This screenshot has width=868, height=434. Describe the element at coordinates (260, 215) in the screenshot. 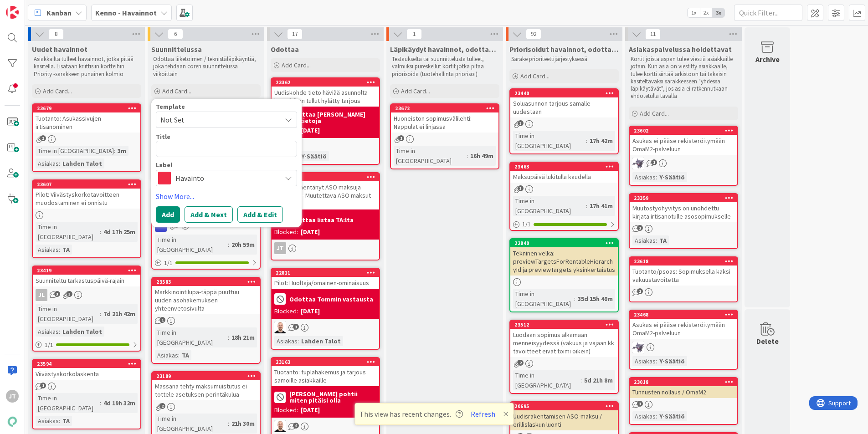

I see `button: Add & Edit` at that location.